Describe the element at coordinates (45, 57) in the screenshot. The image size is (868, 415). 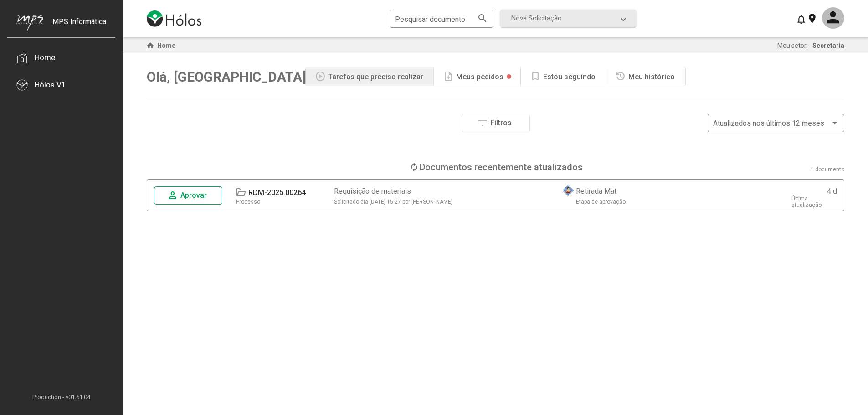
I see `div: Home` at that location.